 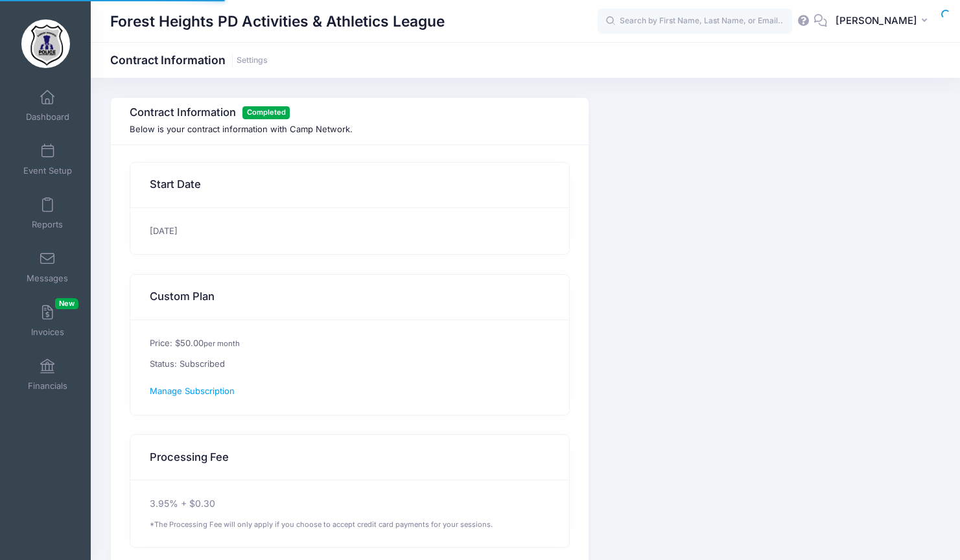 I want to click on h1: Forest Heights PD Activities & Athletics League, so click(x=277, y=21).